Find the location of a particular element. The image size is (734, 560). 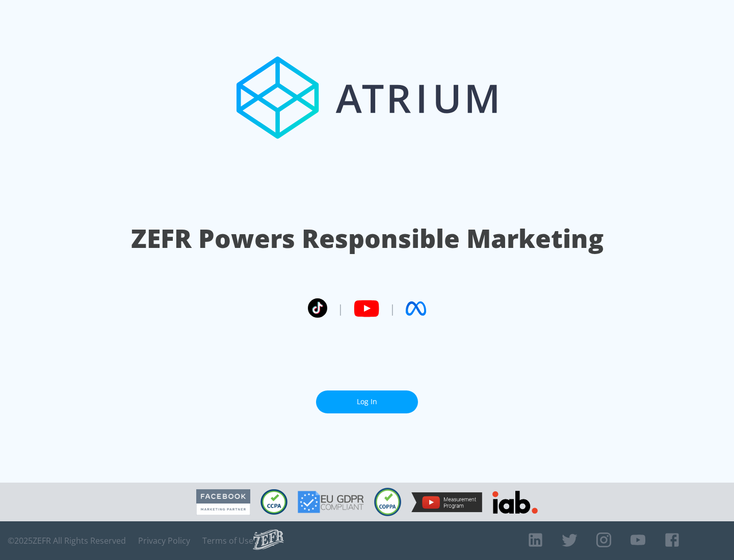

img: Facebook Marketing Partner is located at coordinates (223, 502).